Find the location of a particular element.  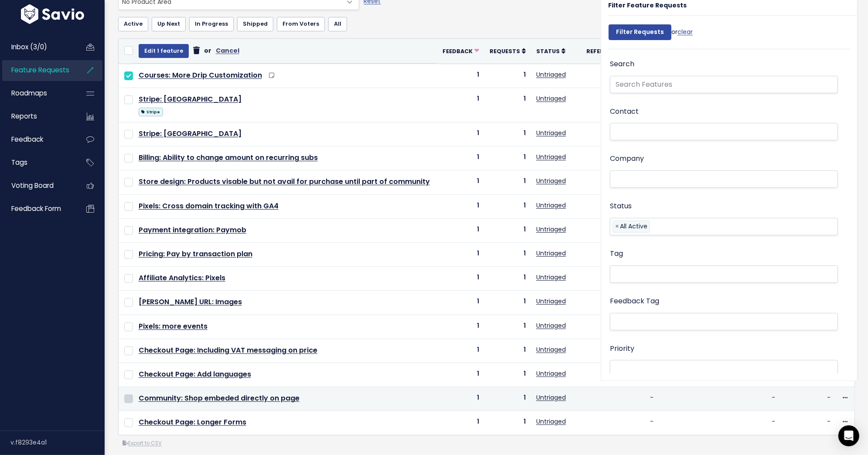

a: Checkout Page: Longer Forms is located at coordinates (192, 421).